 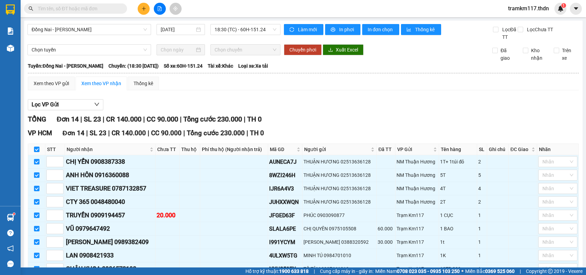 What do you see at coordinates (245, 30) in the screenshot?
I see `span: 18:30 (TC) - 60H-151.24` at bounding box center [245, 30].